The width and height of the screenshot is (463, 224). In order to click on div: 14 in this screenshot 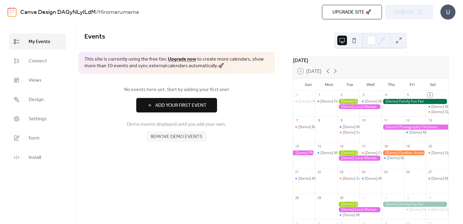, I will do `click(297, 146)`.